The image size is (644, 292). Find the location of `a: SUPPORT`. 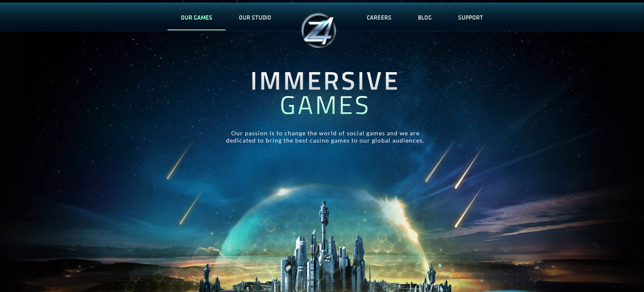

a: SUPPORT is located at coordinates (471, 18).